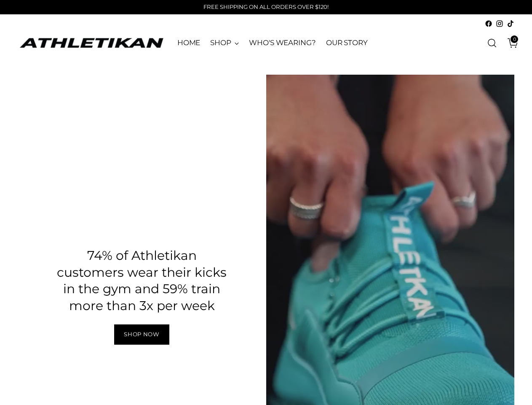  What do you see at coordinates (510, 43) in the screenshot?
I see `a: Open cart modal` at bounding box center [510, 43].